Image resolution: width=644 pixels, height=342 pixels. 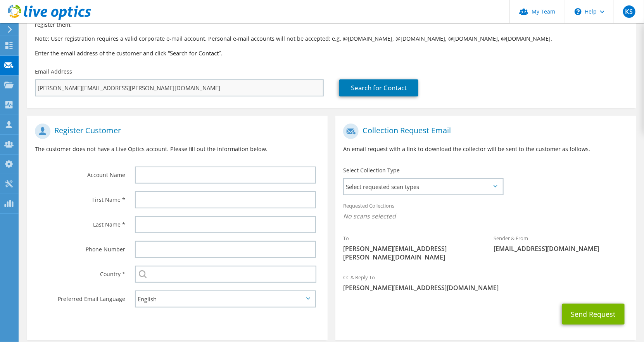 I want to click on div: Sender & From, so click(x=561, y=243).